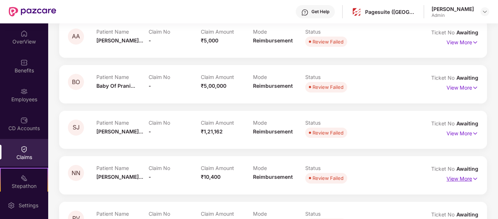 The width and height of the screenshot is (498, 219). I want to click on div: Get Help, so click(320, 12).